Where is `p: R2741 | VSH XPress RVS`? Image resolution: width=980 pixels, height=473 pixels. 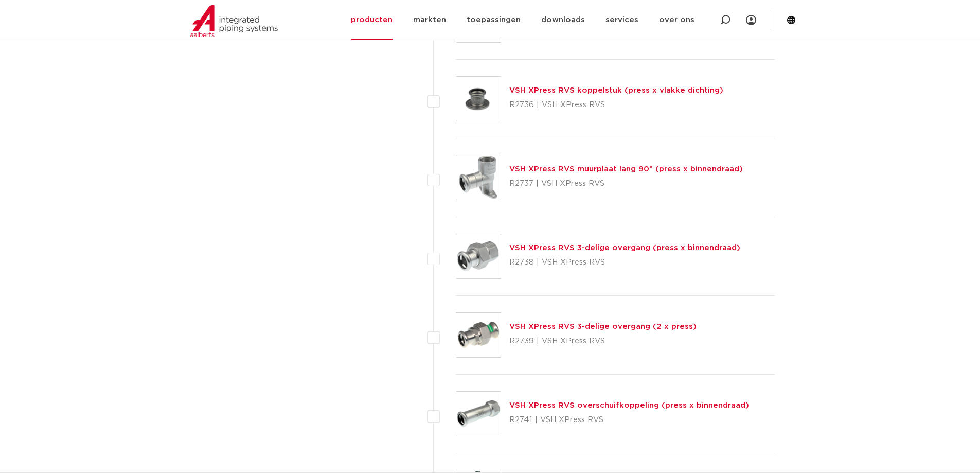
p: R2741 | VSH XPress RVS is located at coordinates (629, 420).